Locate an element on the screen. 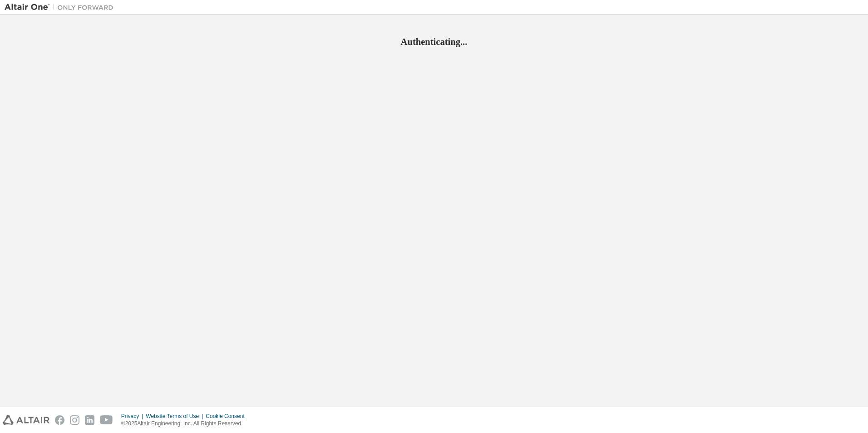 Image resolution: width=868 pixels, height=433 pixels. div: Cookie Consent is located at coordinates (227, 417).